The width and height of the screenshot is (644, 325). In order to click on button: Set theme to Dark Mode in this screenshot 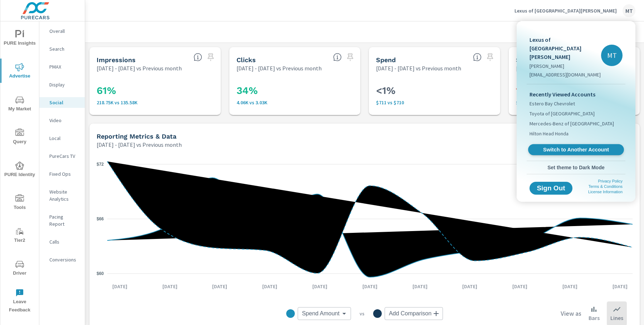, I will do `click(576, 168)`.